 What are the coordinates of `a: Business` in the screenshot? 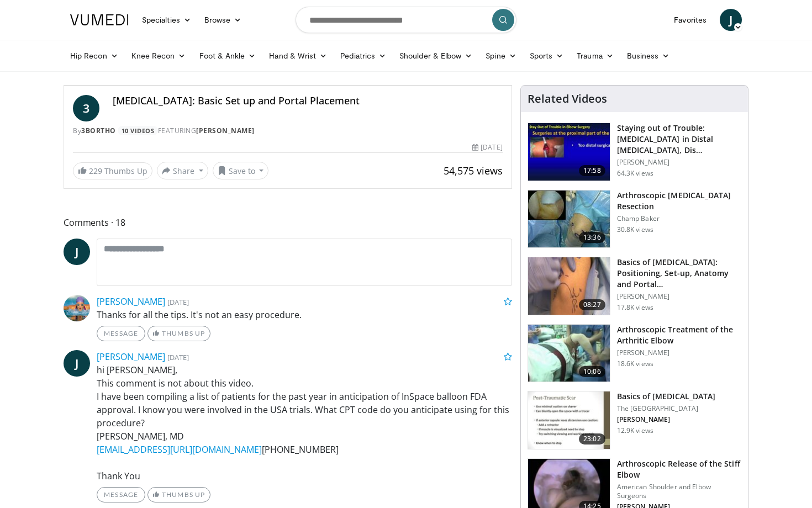 It's located at (648, 56).